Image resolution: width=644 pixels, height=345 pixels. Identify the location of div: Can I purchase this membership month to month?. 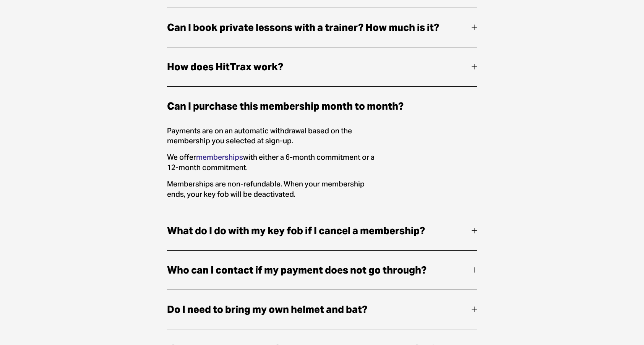
(322, 168).